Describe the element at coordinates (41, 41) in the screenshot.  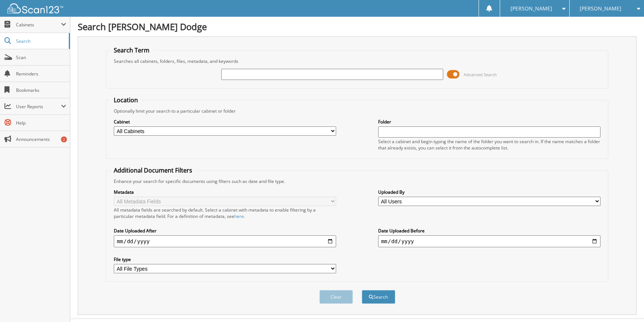
I see `span: Search` at that location.